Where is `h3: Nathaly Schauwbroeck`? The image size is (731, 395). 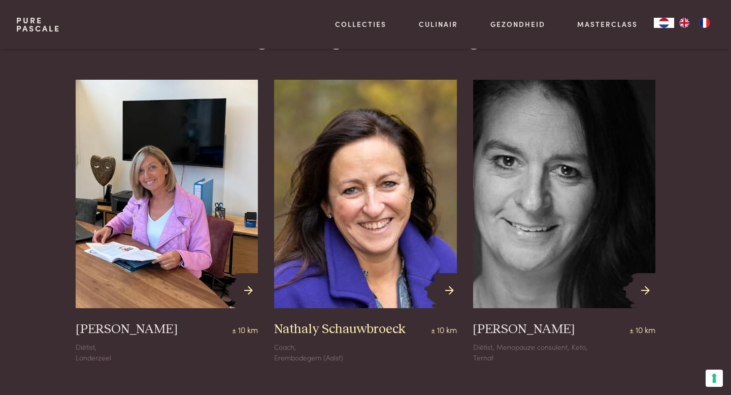 h3: Nathaly Schauwbroeck is located at coordinates (340, 330).